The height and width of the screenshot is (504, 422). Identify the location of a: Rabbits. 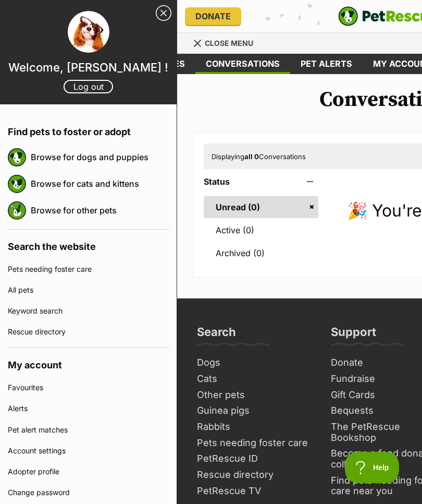
(255, 426).